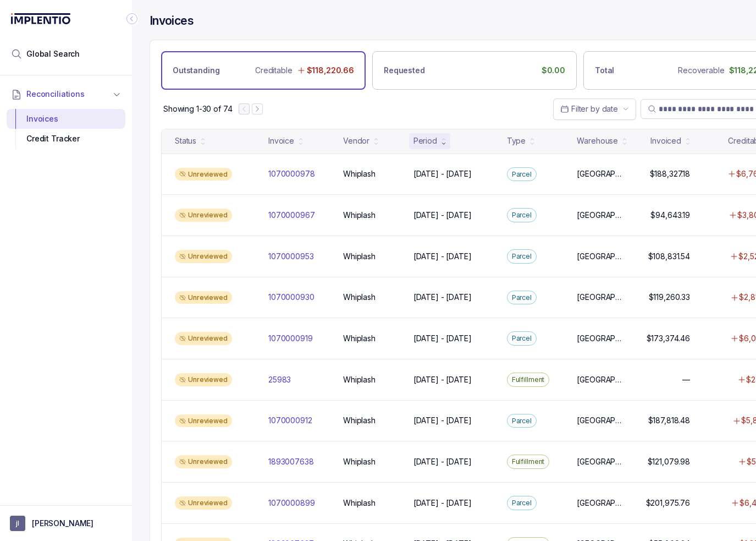  I want to click on button: Reconciliations, so click(66, 94).